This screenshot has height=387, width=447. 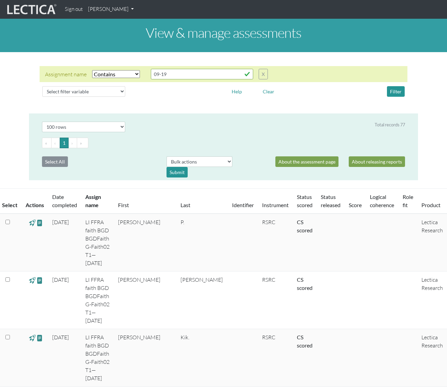 What do you see at coordinates (55, 162) in the screenshot?
I see `button: Select All` at bounding box center [55, 162].